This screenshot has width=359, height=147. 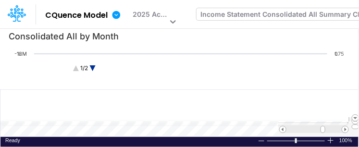 What do you see at coordinates (21, 54) in the screenshot?
I see `text: -12M` at bounding box center [21, 54].